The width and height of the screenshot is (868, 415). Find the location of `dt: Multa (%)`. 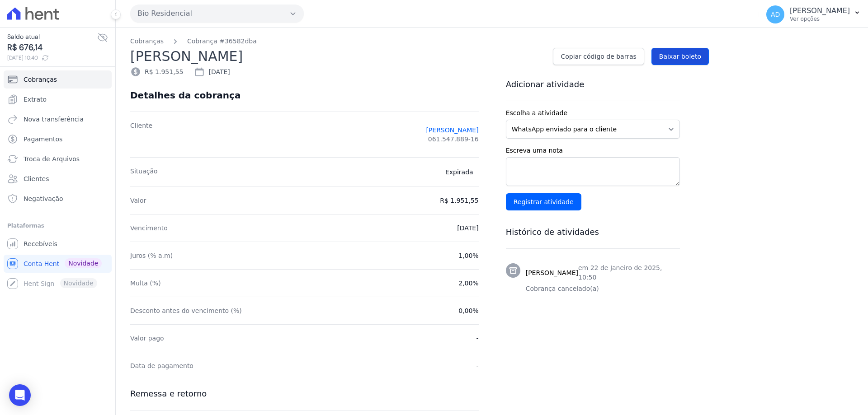

dt: Multa (%) is located at coordinates (146, 283).